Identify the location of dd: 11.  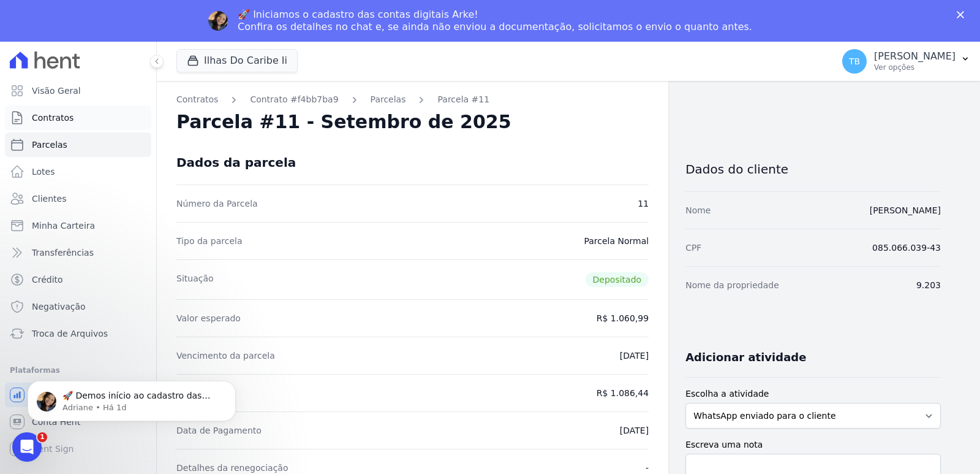
(643, 203).